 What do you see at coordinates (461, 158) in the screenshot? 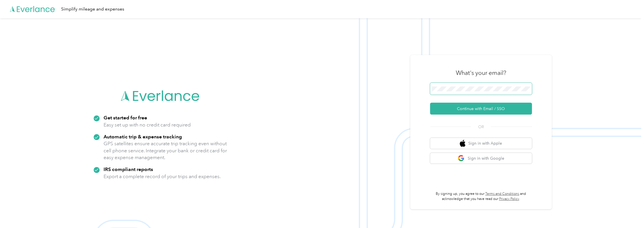
I see `img: google logo` at bounding box center [461, 158].